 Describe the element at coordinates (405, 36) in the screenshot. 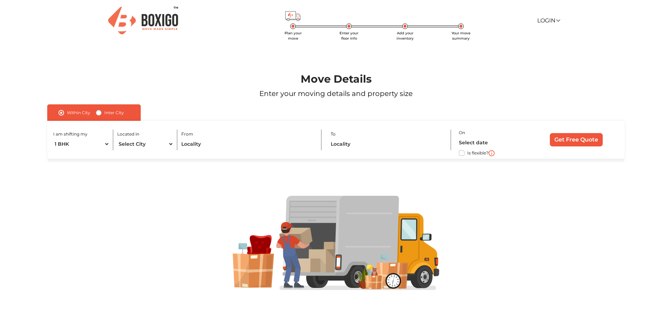

I see `span: Add your inventory` at that location.